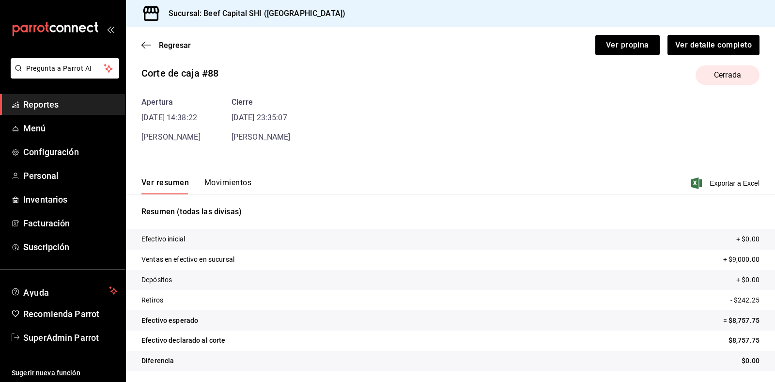 This screenshot has height=382, width=775. Describe the element at coordinates (165, 186) in the screenshot. I see `button: Ver resumen` at that location.